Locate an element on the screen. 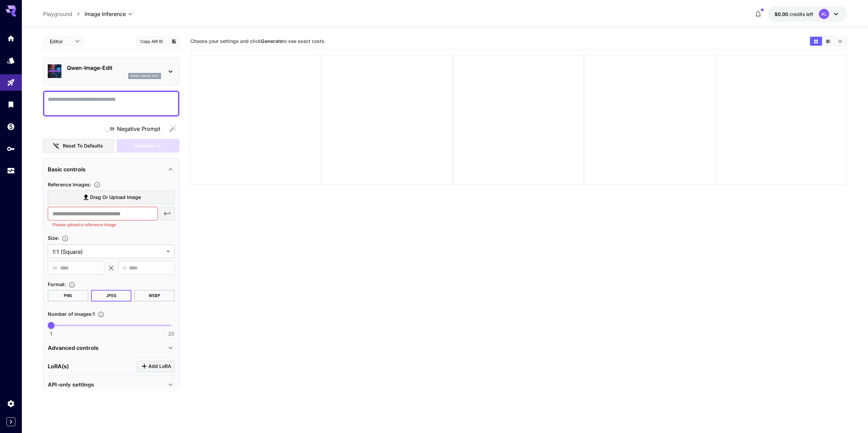 The height and width of the screenshot is (433, 868). button: Specify how many images to generate in a single request. Each image generation will be charged se... is located at coordinates (101, 315).